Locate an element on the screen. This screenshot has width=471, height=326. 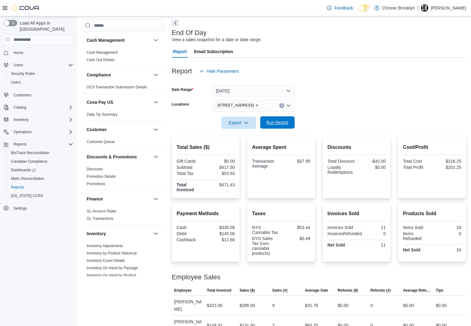
h3: Cova Pay US is located at coordinates (100, 102).